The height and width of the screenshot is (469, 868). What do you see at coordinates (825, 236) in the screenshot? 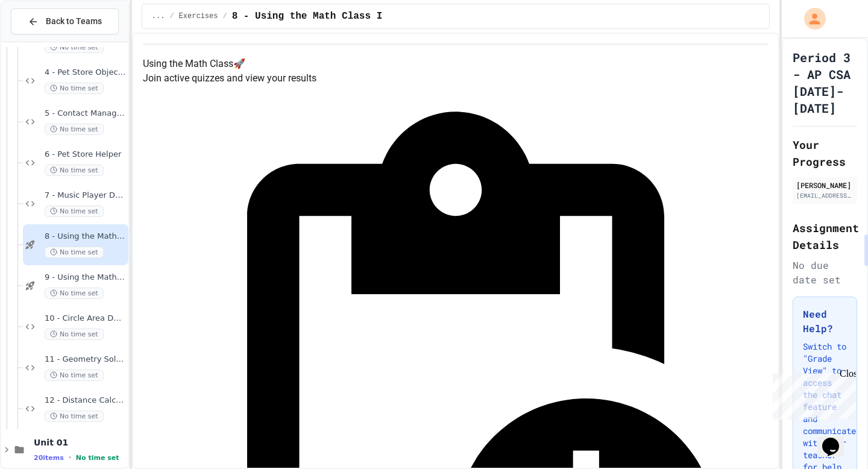
I see `h2: Assignment Details` at bounding box center [825, 236].